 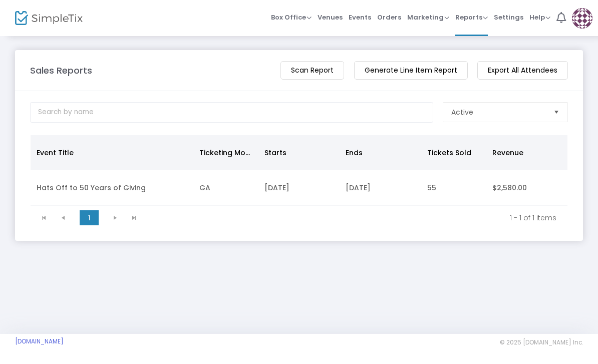 I want to click on div: Data table, so click(x=299, y=170).